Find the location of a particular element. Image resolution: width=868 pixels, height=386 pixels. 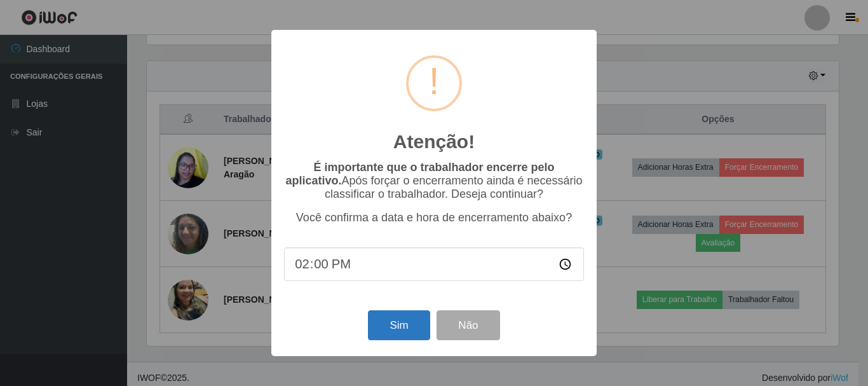

button: Sim is located at coordinates (399, 324).